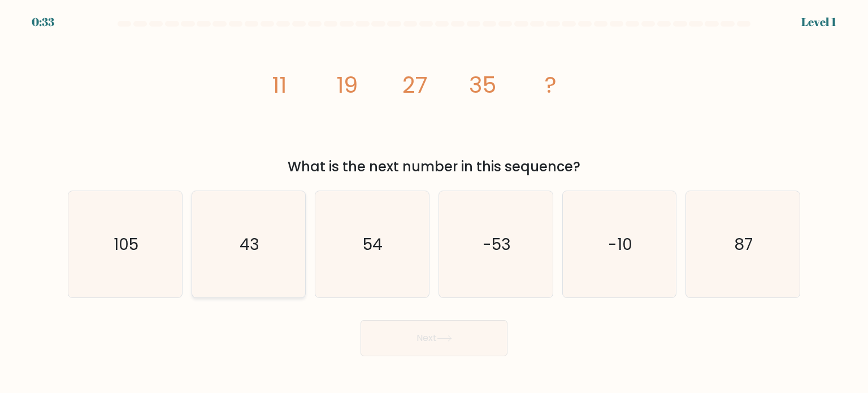 Image resolution: width=868 pixels, height=393 pixels. I want to click on div: Level 1, so click(819, 22).